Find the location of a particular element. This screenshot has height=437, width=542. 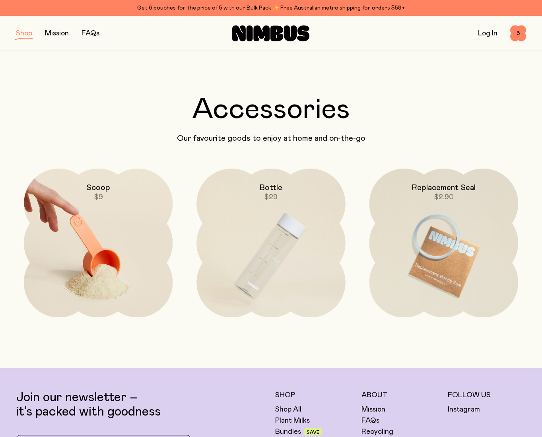

p: Our favourite goods to enjoy at home and on-the-go is located at coordinates (271, 138).